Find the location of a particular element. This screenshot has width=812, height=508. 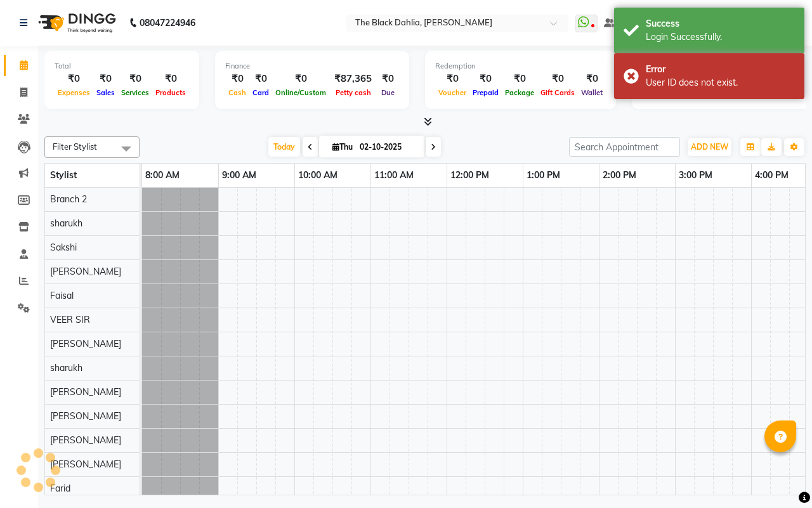

span: Card is located at coordinates (261, 93).